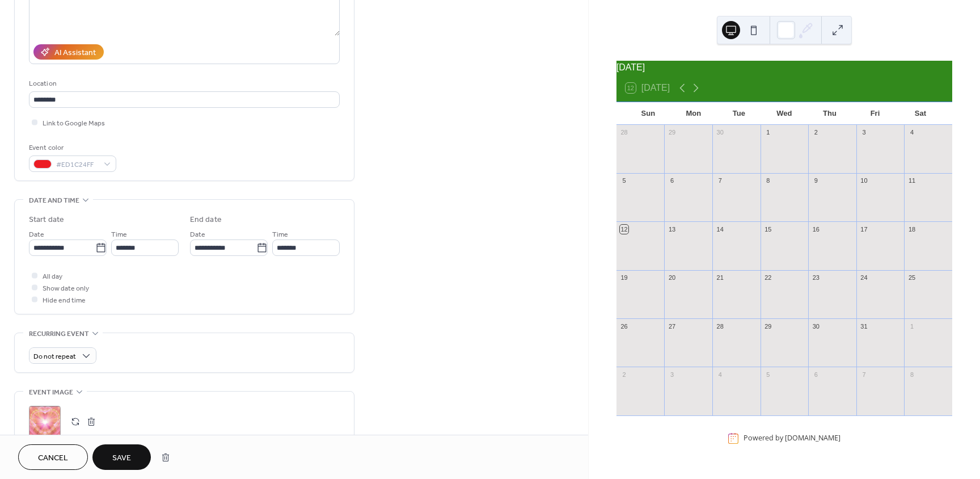 The image size is (980, 479). I want to click on div: 24, so click(863, 277).